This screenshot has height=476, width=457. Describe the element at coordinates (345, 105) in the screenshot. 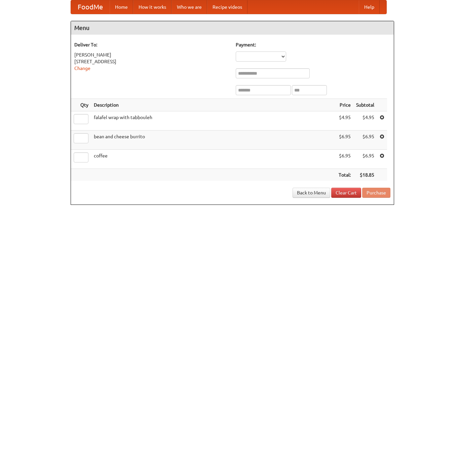

I see `th: Price` at that location.